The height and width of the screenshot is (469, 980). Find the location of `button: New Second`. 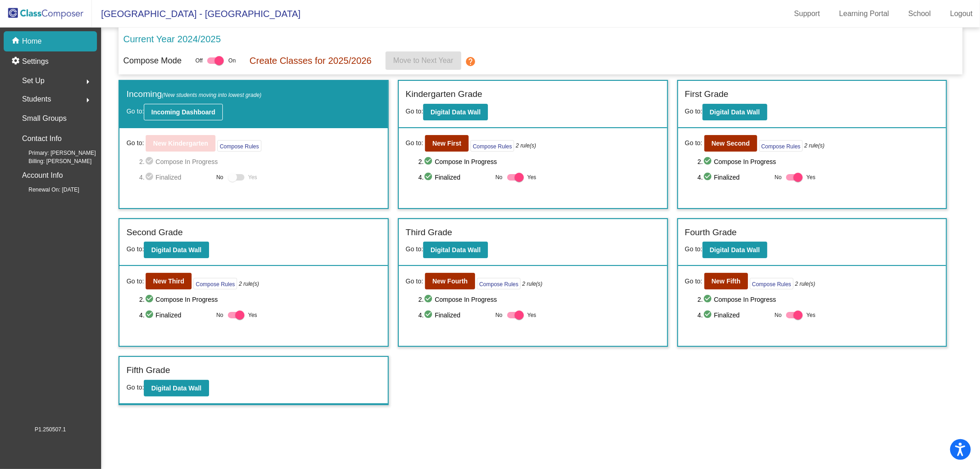

button: New Second is located at coordinates (731, 143).